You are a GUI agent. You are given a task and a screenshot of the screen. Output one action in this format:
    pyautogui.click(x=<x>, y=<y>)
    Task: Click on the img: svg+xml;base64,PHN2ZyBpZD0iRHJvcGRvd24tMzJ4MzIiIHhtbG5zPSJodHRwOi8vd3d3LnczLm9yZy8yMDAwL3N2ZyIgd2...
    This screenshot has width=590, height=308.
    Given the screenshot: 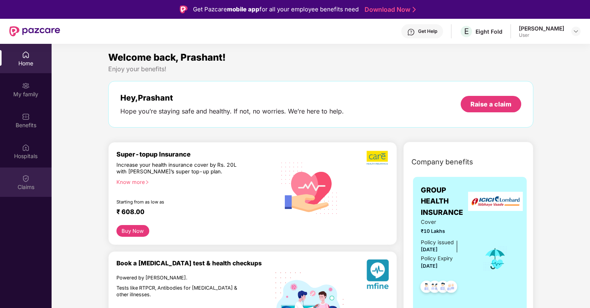 What is the action you would take?
    pyautogui.click(x=576, y=31)
    